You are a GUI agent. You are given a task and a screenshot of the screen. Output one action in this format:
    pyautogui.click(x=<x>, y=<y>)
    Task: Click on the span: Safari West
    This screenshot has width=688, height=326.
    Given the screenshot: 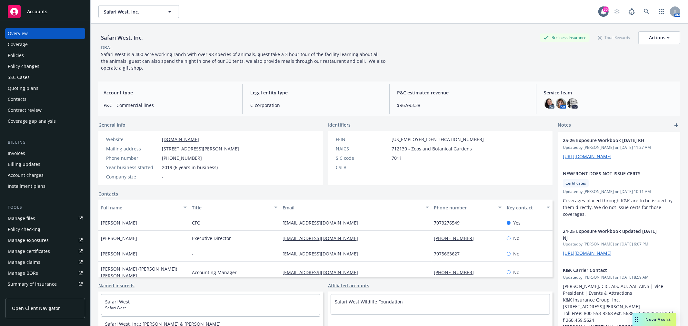 What is the action you would take?
    pyautogui.click(x=211, y=308)
    